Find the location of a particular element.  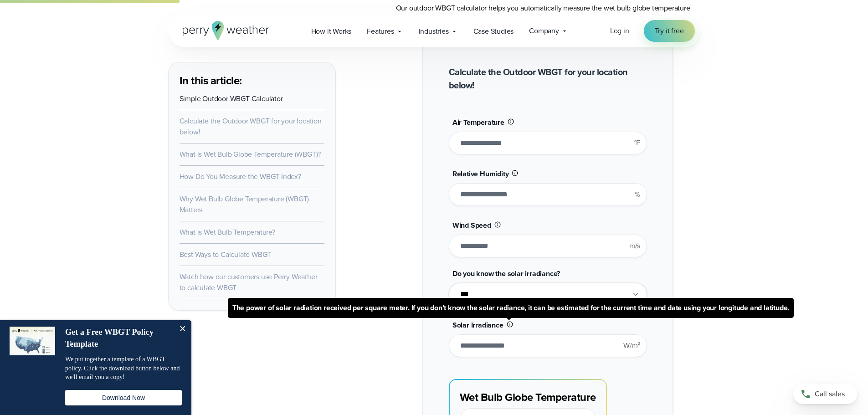

span: Call sales is located at coordinates (830, 394).